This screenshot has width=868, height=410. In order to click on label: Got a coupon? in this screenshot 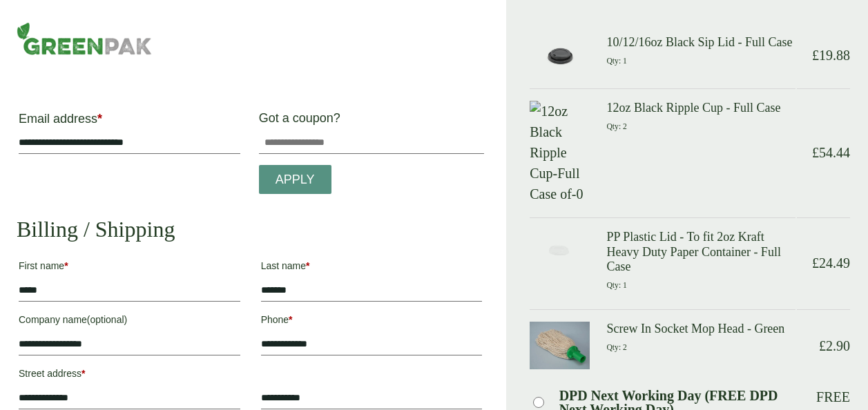, I will do `click(302, 121)`.